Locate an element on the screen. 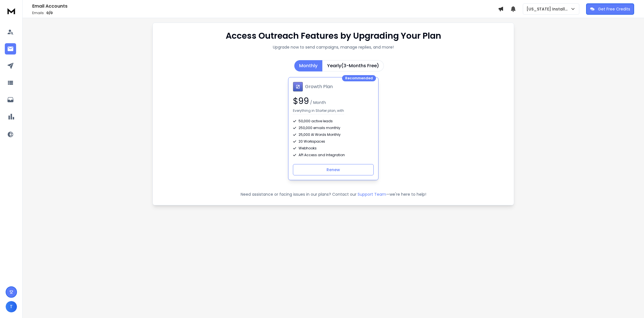 Image resolution: width=644 pixels, height=318 pixels. p: Upgrade now to send campaigns, manage replies, and more! is located at coordinates (333, 47).